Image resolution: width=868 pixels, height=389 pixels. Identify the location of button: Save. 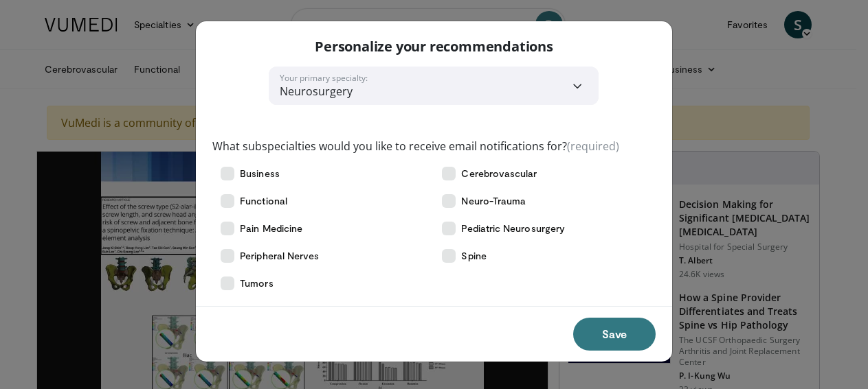
(614, 334).